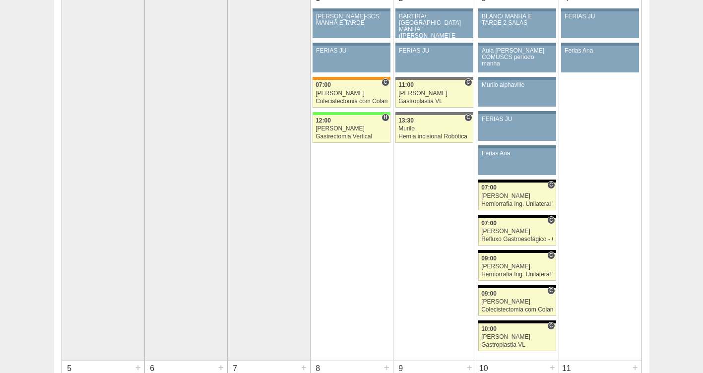  Describe the element at coordinates (434, 78) in the screenshot. I see `div: Key: São Bernardo` at that location.